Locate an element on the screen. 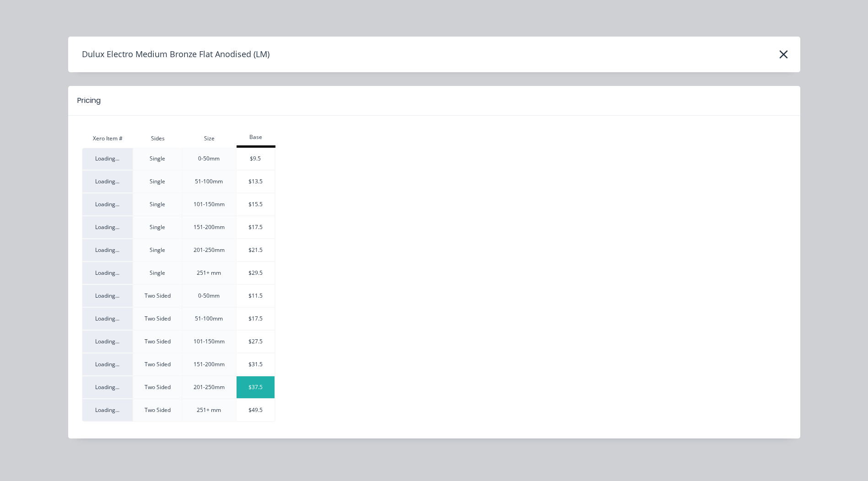 The image size is (868, 481). div: $49.5 is located at coordinates (255, 411).